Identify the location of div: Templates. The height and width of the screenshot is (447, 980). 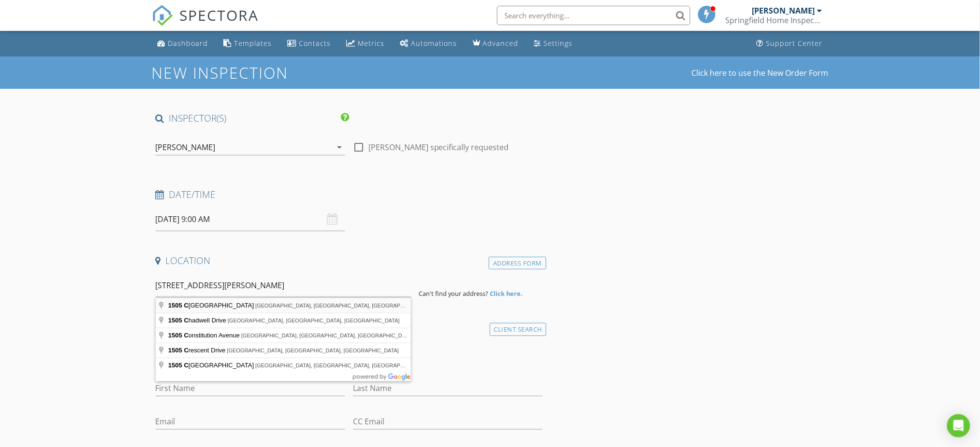
(254, 43).